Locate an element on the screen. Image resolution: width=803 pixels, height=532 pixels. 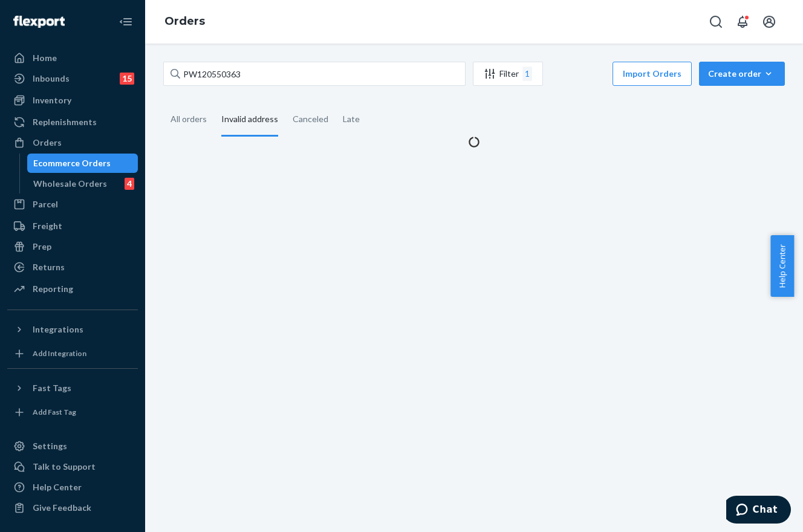
button: Create order is located at coordinates (742, 74).